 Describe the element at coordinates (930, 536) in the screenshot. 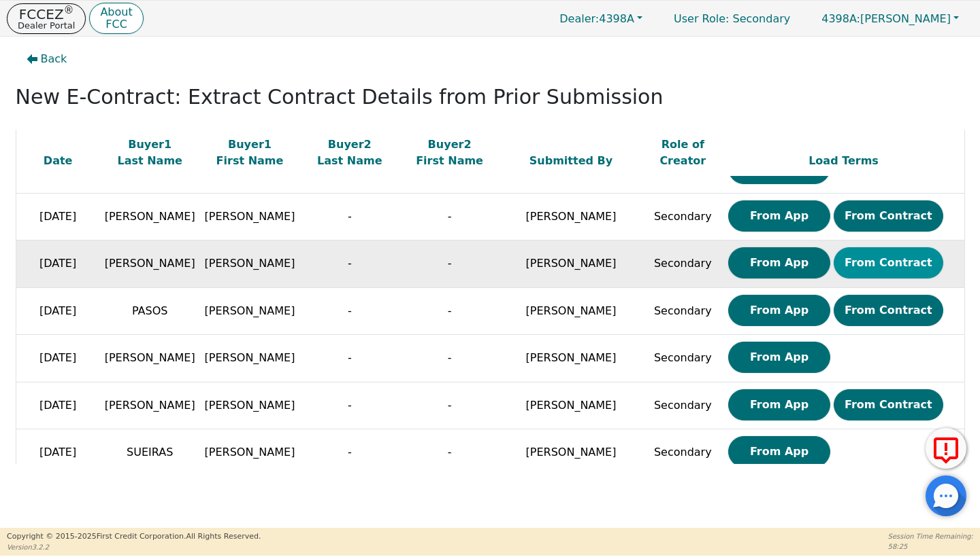

I see `p: Session Time Remaining:` at that location.